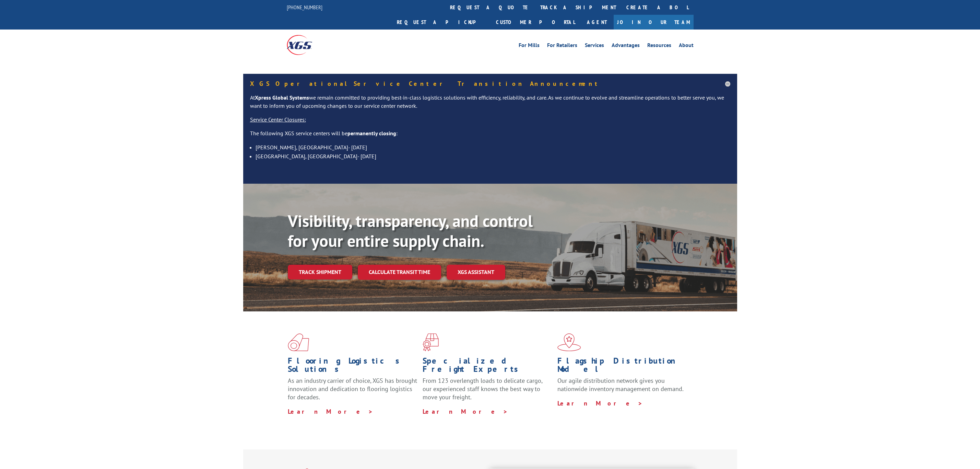 Image resolution: width=980 pixels, height=469 pixels. I want to click on a: XGS ASSISTANT, so click(476, 271).